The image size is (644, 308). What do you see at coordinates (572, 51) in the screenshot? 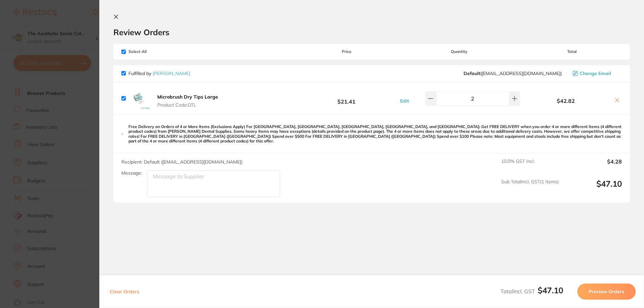
I see `span: Total` at bounding box center [572, 51].